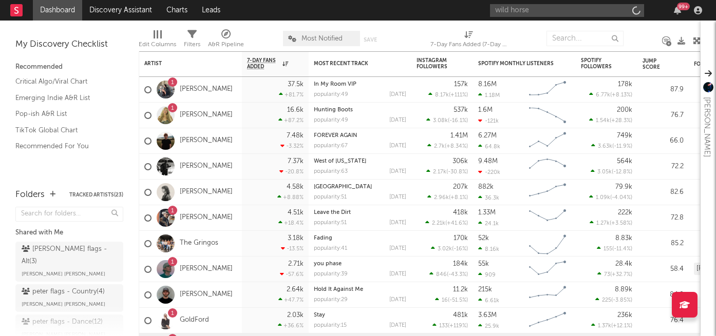  What do you see at coordinates (622, 172) in the screenshot?
I see `span: -12.8 %` at bounding box center [622, 172].